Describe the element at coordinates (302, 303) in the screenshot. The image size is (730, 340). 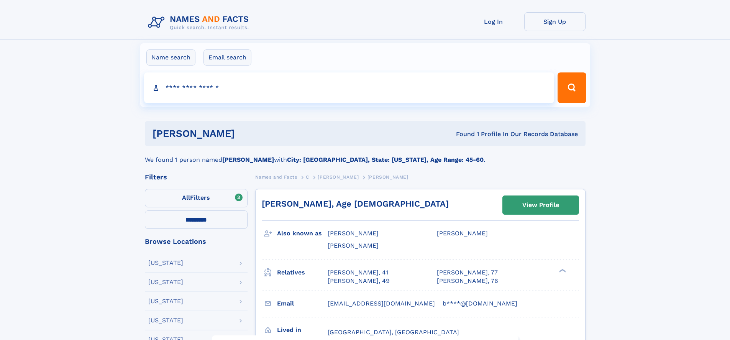
I see `h3: Email` at that location.